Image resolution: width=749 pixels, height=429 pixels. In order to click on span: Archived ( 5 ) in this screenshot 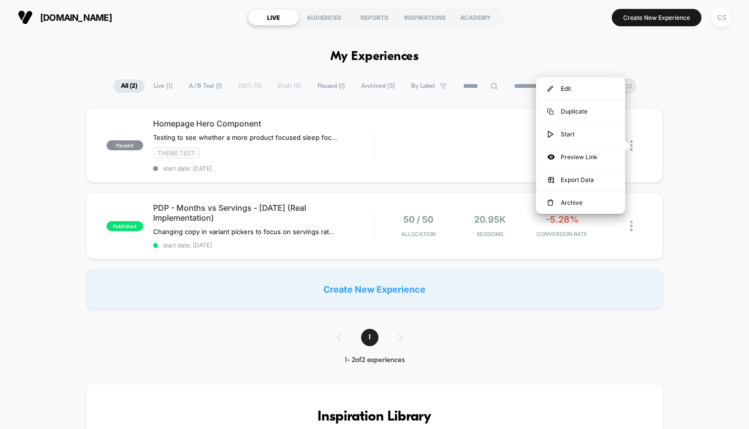, I will do `click(378, 86)`.